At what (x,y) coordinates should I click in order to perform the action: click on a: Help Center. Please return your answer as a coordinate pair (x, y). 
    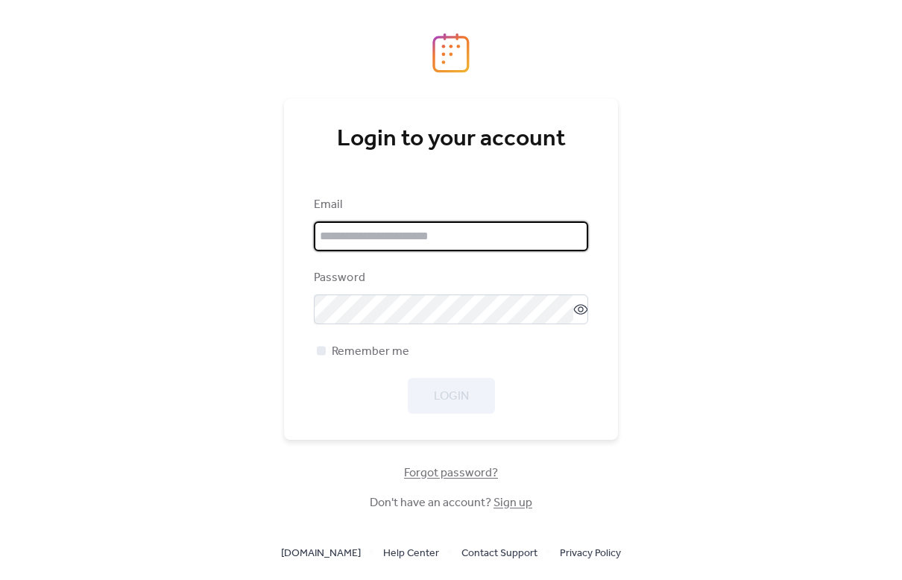
    Looking at the image, I should click on (411, 552).